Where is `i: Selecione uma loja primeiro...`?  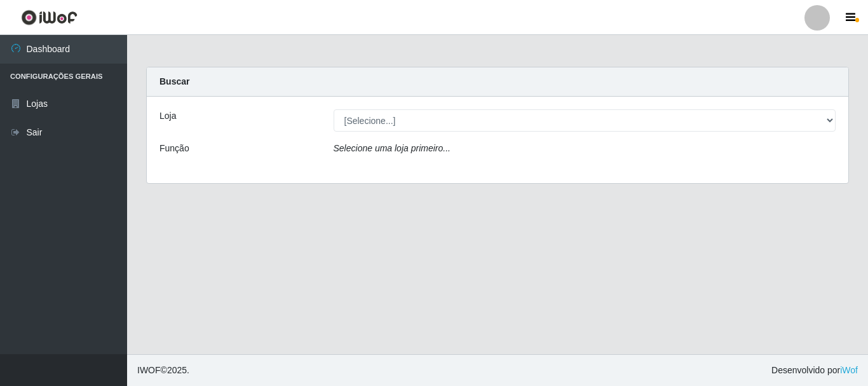 i: Selecione uma loja primeiro... is located at coordinates (392, 148).